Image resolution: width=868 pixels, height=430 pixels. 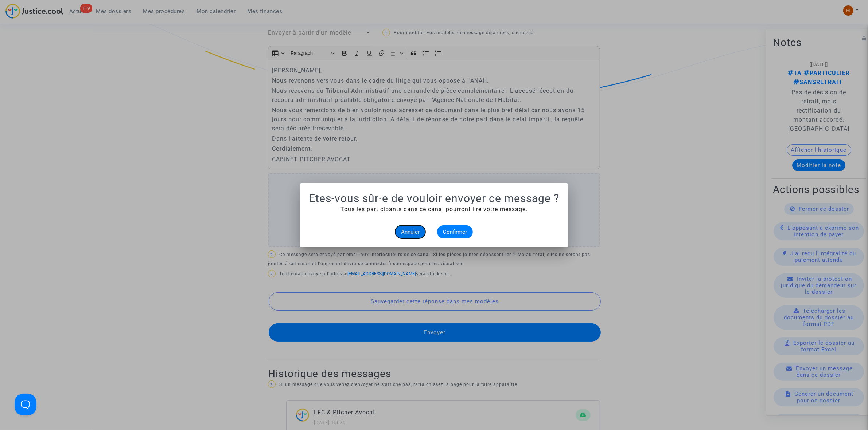 I want to click on span: Annuler, so click(x=410, y=232).